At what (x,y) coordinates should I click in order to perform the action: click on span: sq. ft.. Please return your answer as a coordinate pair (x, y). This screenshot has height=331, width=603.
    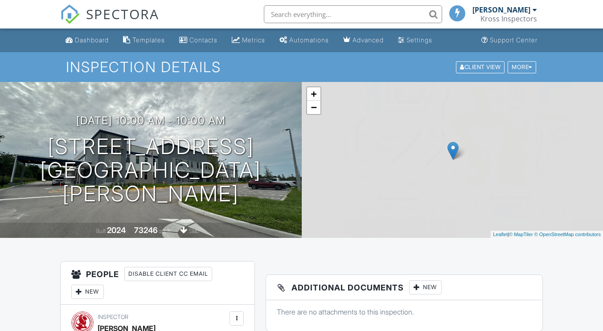
    Looking at the image, I should click on (165, 231).